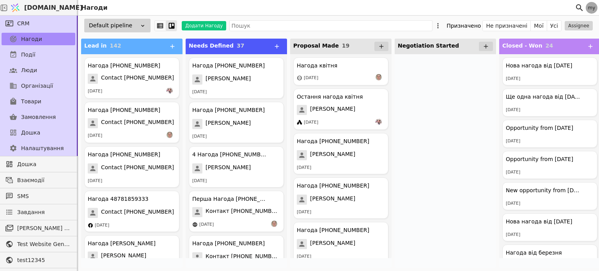 The height and width of the screenshot is (271, 599). I want to click on input: Пошук, so click(331, 26).